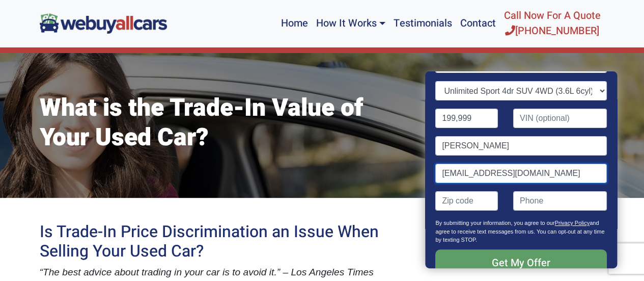 The height and width of the screenshot is (281, 644). I want to click on input: Phone, so click(560, 201).